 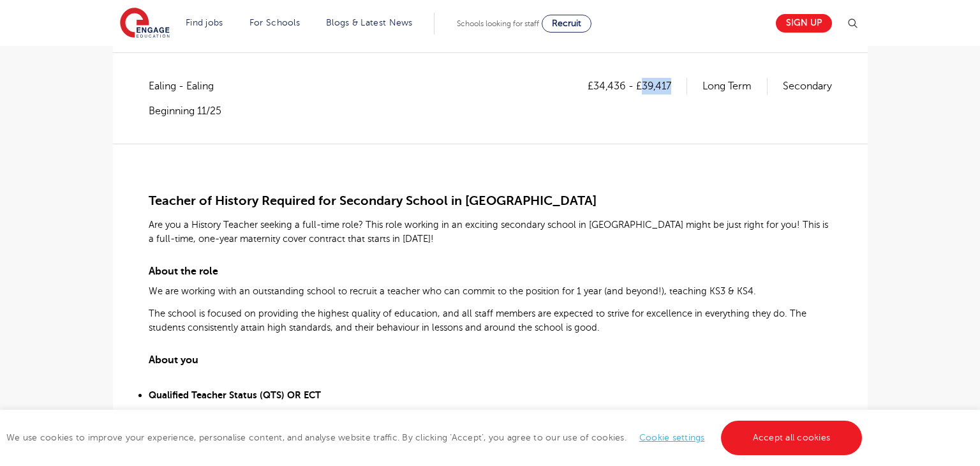 What do you see at coordinates (566, 24) in the screenshot?
I see `a: Recruit` at bounding box center [566, 24].